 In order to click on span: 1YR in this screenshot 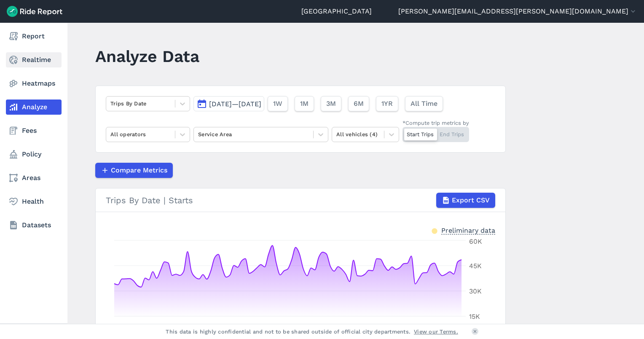, I will do `click(387, 104)`.